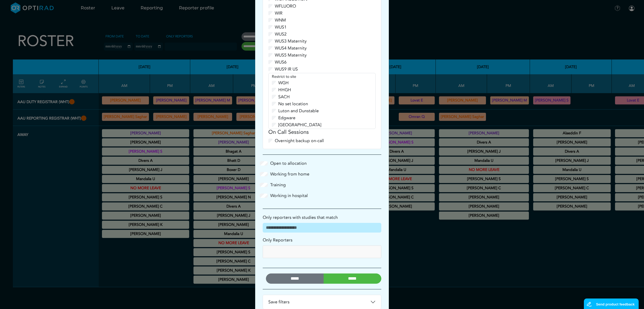 This screenshot has height=309, width=644. Describe the element at coordinates (291, 41) in the screenshot. I see `label: WUS3 Maternity` at that location.